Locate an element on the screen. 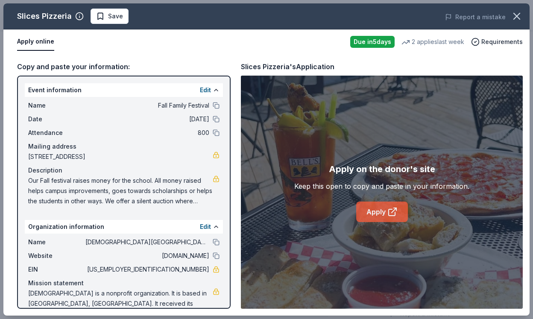 This screenshot has height=319, width=533. div: Copy and paste your information: is located at coordinates (124, 67).